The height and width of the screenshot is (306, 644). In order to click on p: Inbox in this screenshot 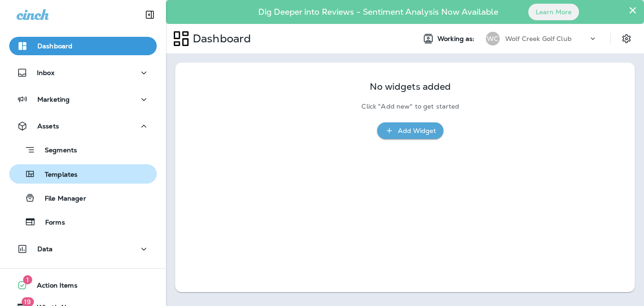, I will do `click(46, 73)`.